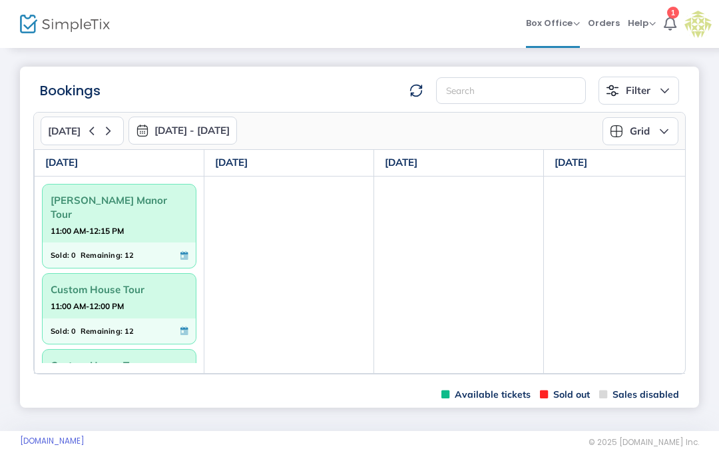  I want to click on input: Search, so click(511, 91).